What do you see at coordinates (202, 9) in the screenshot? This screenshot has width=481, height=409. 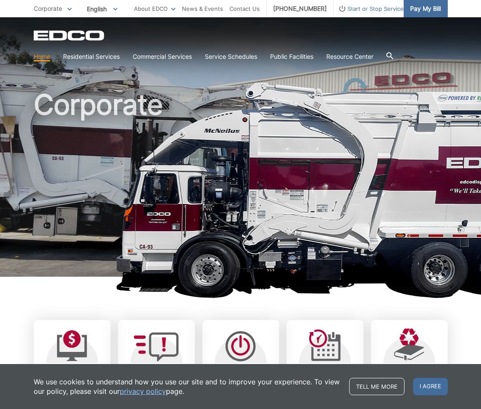 I see `a: News & Events` at bounding box center [202, 9].